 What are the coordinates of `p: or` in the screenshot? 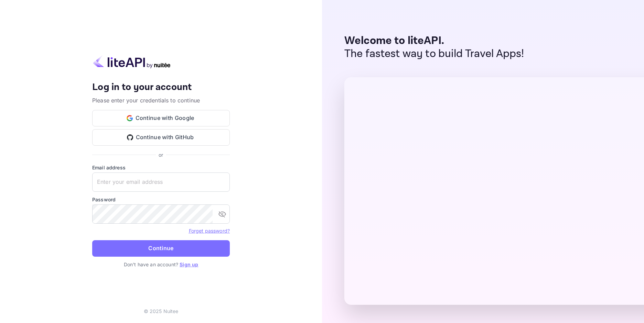 It's located at (160, 154).